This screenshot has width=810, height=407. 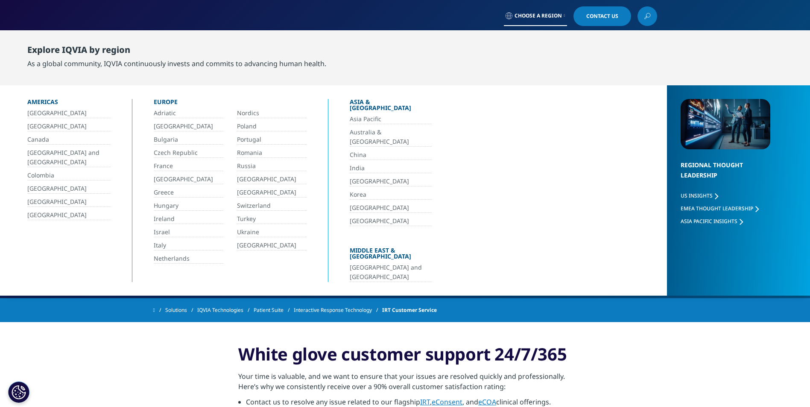 What do you see at coordinates (726, 124) in the screenshot?
I see `img: 2093_analyzing-data-using-big-screen-display-and-laptop.png` at bounding box center [726, 124].